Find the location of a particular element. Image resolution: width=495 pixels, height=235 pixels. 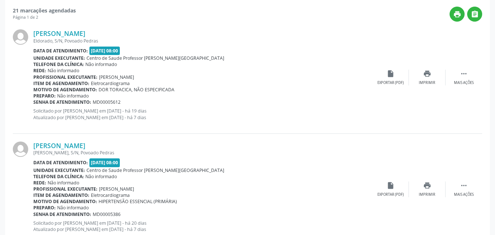

span: MD00005386 is located at coordinates (107, 214).